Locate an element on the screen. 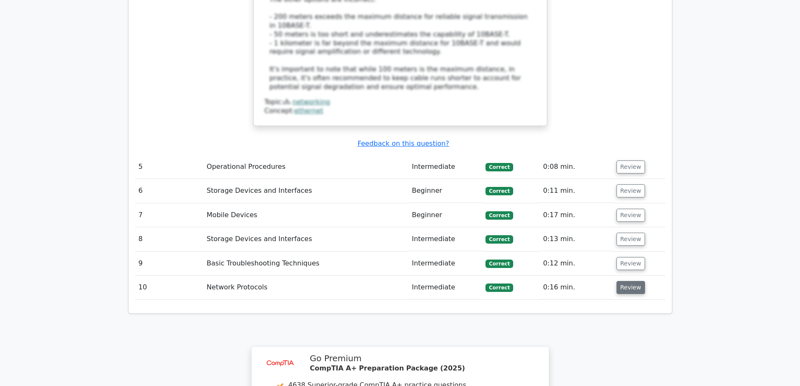  td: 5 is located at coordinates (169, 167).